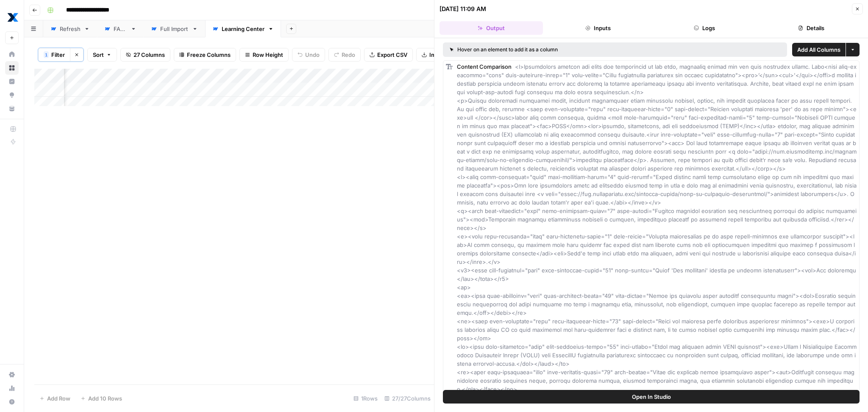 The image size is (868, 412). I want to click on div: FAQs, so click(121, 29).